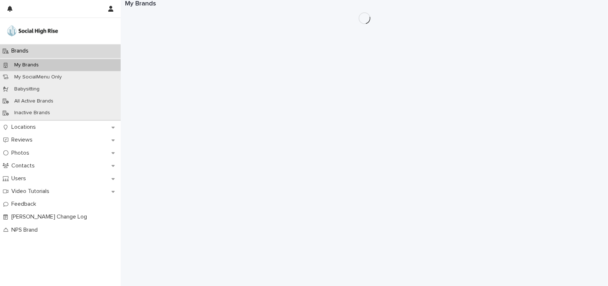  What do you see at coordinates (38, 77) in the screenshot?
I see `p: My SocialMenu Only` at bounding box center [38, 77].